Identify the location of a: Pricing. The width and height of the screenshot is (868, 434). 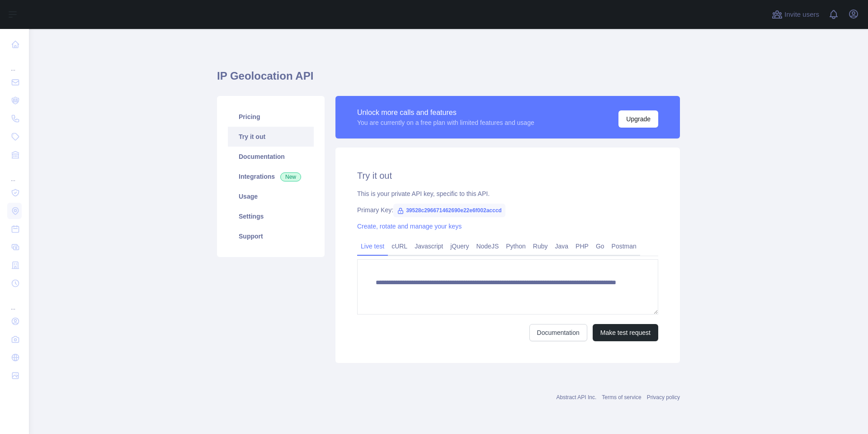
(271, 117).